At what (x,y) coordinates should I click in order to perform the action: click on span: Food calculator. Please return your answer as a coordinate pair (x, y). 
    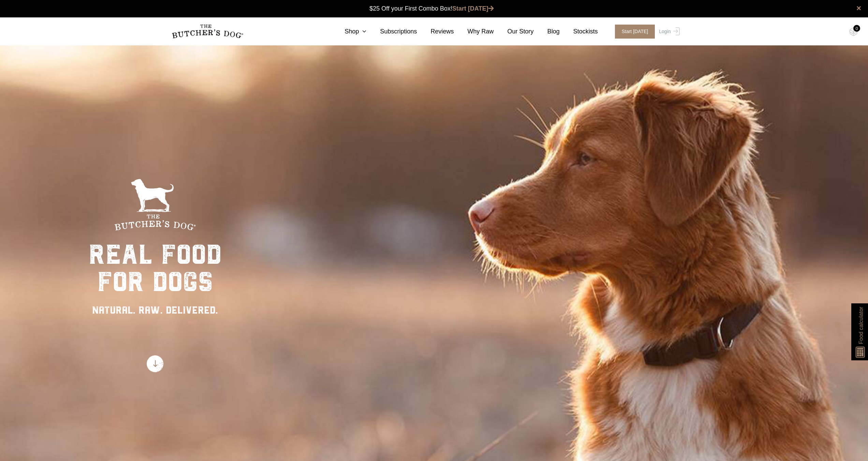
    Looking at the image, I should click on (861, 325).